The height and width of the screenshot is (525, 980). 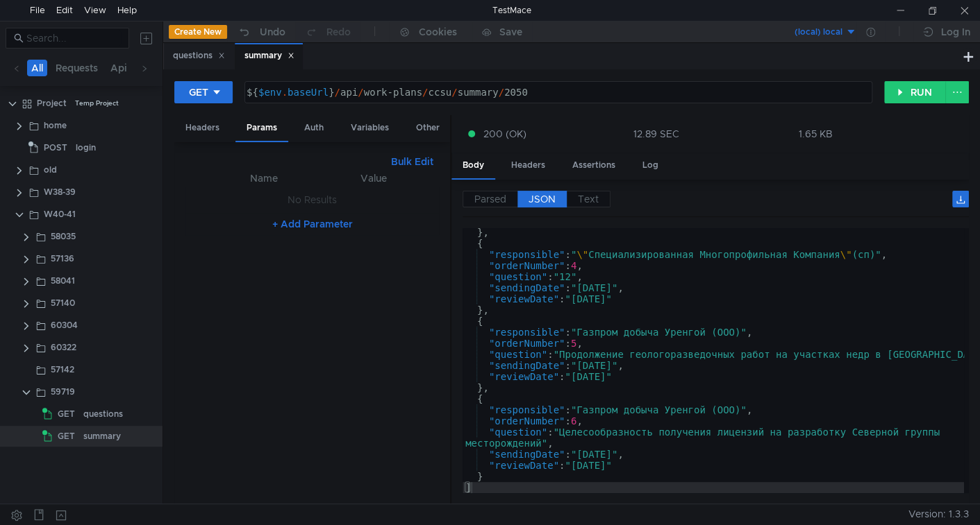 I want to click on div: 58041, so click(x=63, y=281).